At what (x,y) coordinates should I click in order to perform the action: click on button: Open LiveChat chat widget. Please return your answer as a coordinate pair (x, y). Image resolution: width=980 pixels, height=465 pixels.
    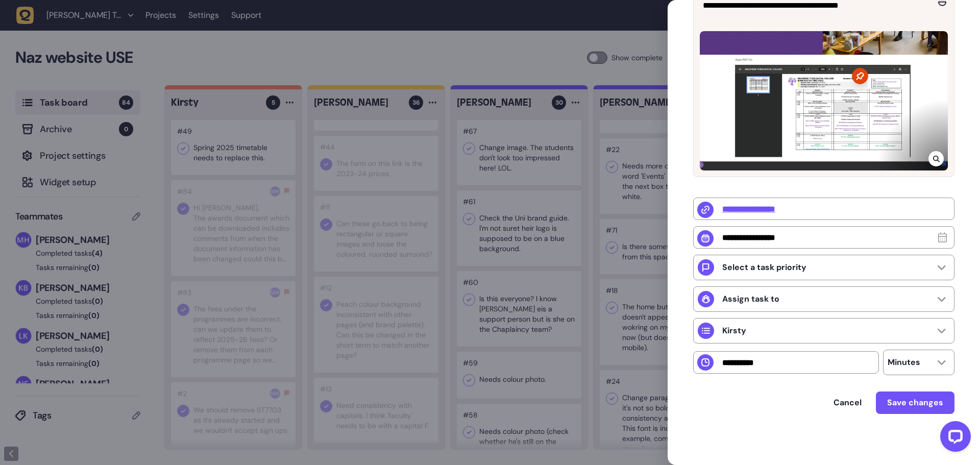
    Looking at the image, I should click on (23, 19).